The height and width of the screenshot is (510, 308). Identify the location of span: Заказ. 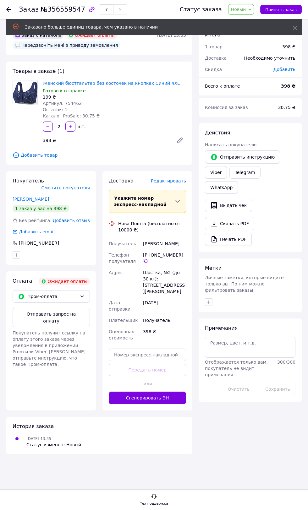
(29, 9).